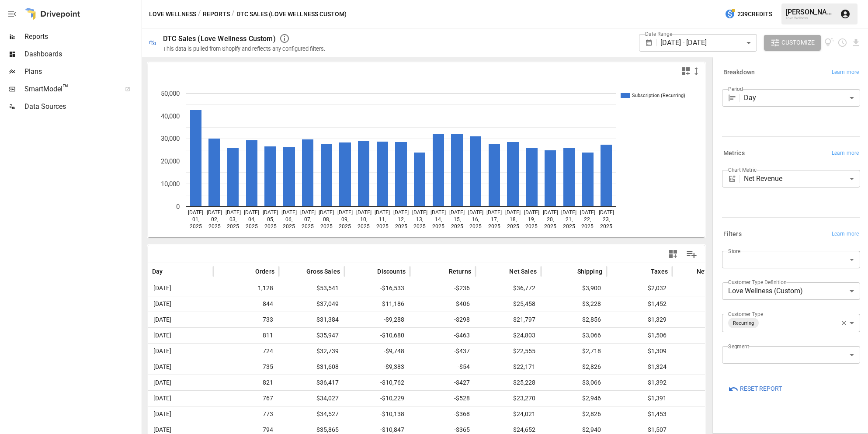 The height and width of the screenshot is (434, 868). Describe the element at coordinates (246, 397) in the screenshot. I see `span: 767` at that location.